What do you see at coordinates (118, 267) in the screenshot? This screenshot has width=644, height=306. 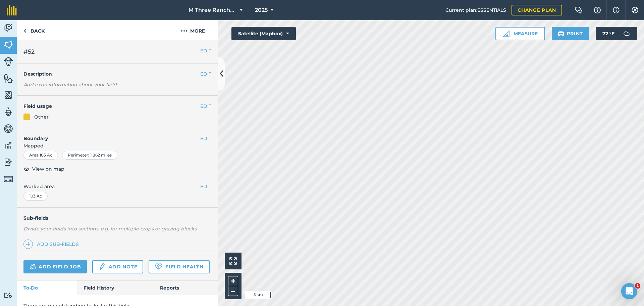 I see `a: Add note` at bounding box center [118, 267].